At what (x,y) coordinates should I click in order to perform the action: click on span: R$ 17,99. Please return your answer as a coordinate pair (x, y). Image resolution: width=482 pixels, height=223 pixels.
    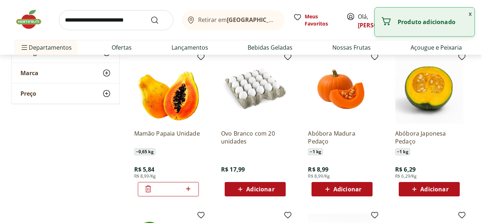
    Looking at the image, I should click on (233, 169).